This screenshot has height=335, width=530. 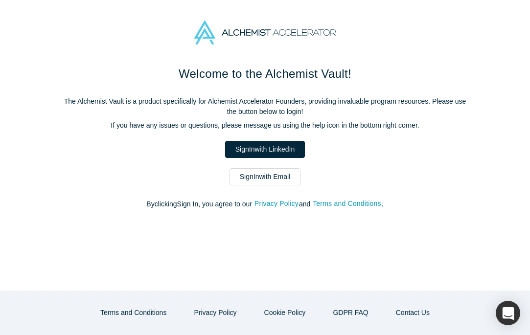 I want to click on h1: Welcome to the Alchemist Vault!, so click(x=265, y=74).